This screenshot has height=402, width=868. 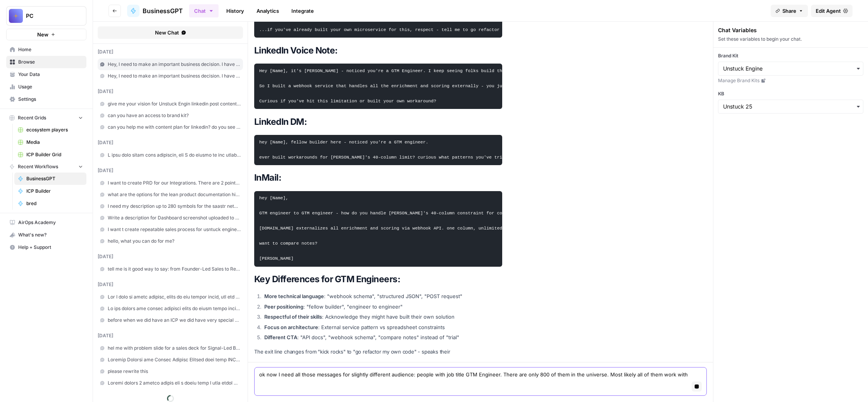 What do you see at coordinates (790, 39) in the screenshot?
I see `div: Set these variables to begin your chat.` at bounding box center [790, 39].